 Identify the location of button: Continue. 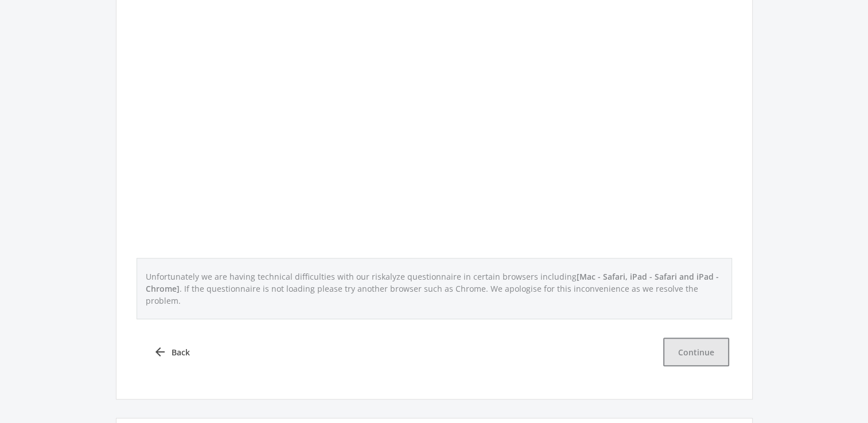
(696, 352).